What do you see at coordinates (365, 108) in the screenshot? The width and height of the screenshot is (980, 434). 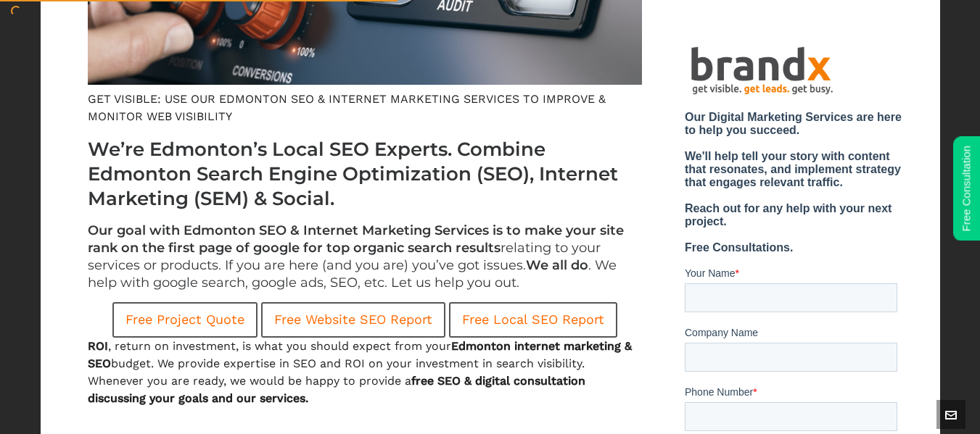 I see `figcaption: GET VISIBLE: USE OUR EDMONTON SEO & INTERNET MARKETING SERVICES TO IMPROVE & MONITOR WEB VISIBILITY` at bounding box center [365, 108].